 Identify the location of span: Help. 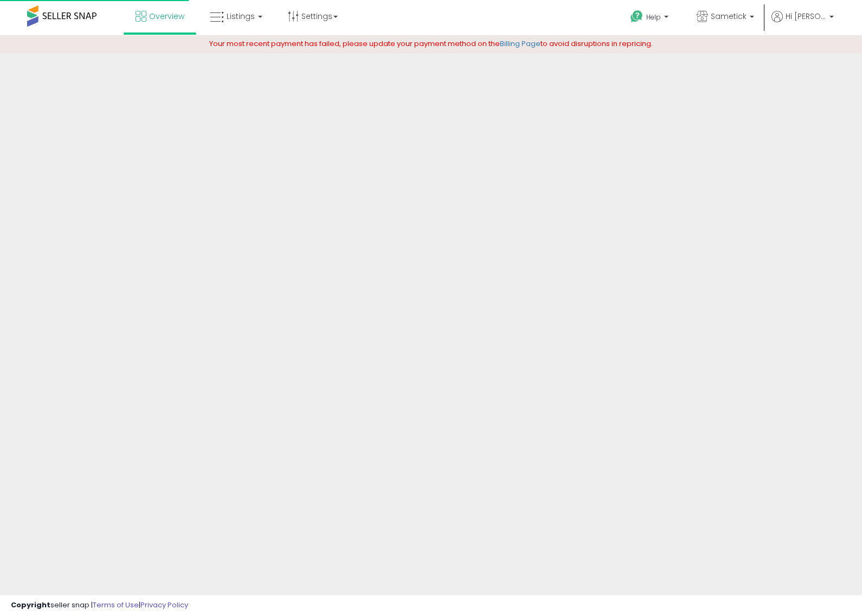
(653, 17).